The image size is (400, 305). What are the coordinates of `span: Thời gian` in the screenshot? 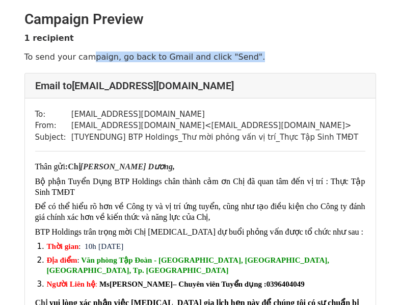 It's located at (63, 246).